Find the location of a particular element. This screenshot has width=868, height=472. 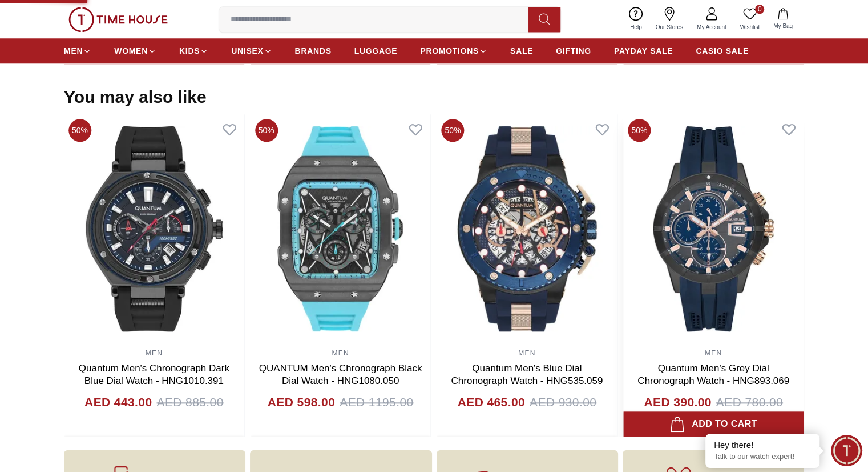

img: Quantum Men's Grey Dial Chronograph Watch - HNG893.069 is located at coordinates (714, 228).